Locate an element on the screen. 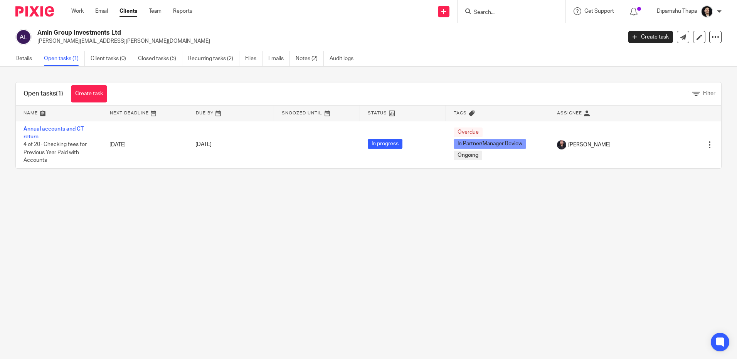  a: Client tasks (0) is located at coordinates (111, 59).